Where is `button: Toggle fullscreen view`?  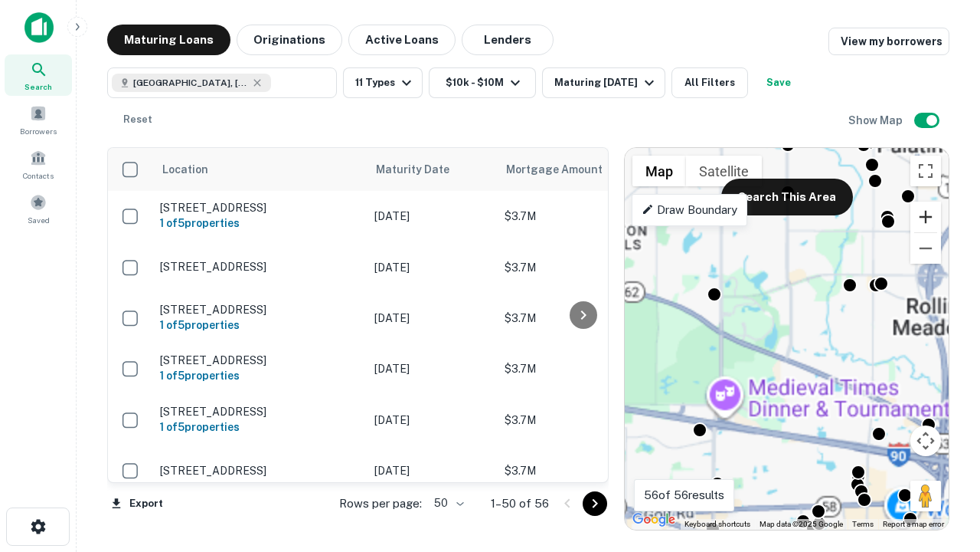 button: Toggle fullscreen view is located at coordinates (926, 171).